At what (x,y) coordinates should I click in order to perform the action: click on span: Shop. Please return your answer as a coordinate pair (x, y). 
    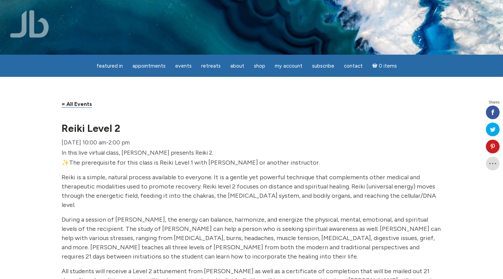
    Looking at the image, I should click on (259, 66).